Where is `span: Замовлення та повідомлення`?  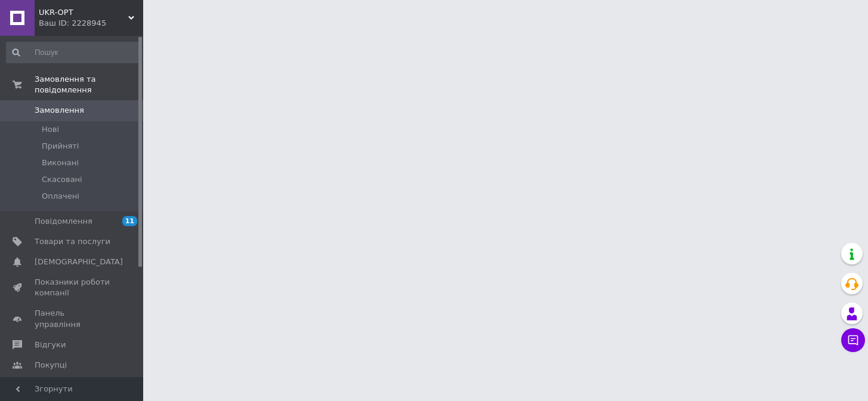
span: Замовлення та повідомлення is located at coordinates (89, 85).